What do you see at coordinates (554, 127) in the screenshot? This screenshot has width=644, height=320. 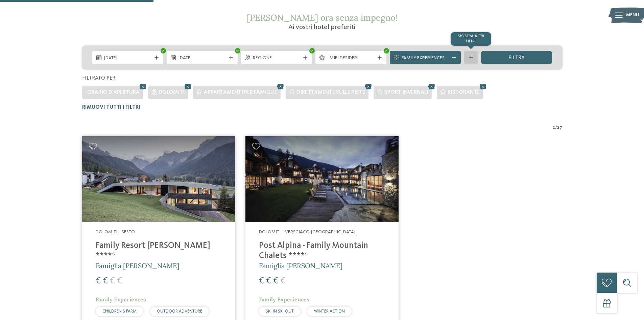 I see `span: 2` at bounding box center [554, 127].